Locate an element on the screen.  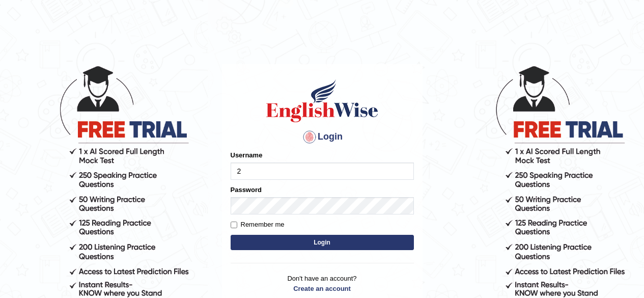
input: Remember me is located at coordinates (233, 224).